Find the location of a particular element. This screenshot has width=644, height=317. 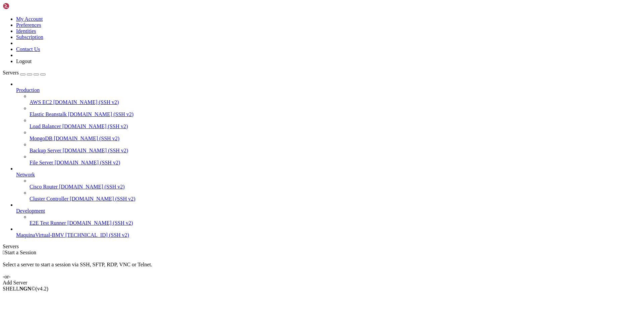

a: Identities is located at coordinates (26, 31).